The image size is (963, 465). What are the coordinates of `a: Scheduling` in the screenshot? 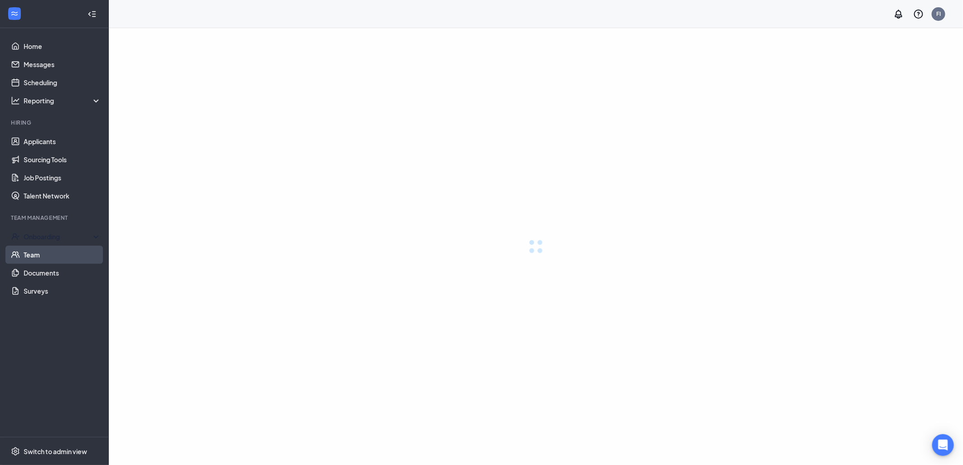 It's located at (62, 82).